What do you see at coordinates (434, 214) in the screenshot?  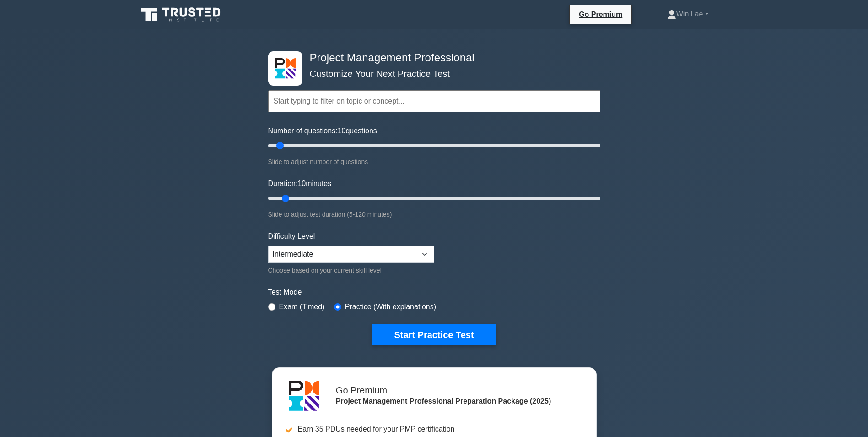 I see `div: Slide to adjust test duration (5-120 minutes)` at bounding box center [434, 214].